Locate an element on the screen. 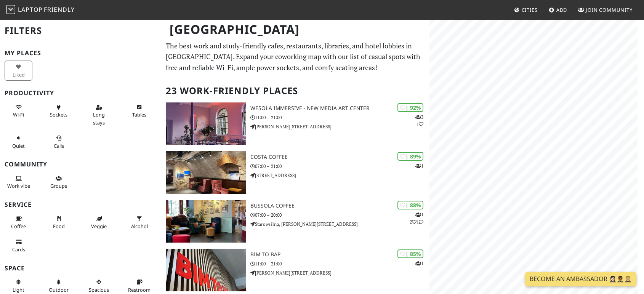  span: Video/audio calls is located at coordinates (59, 146).